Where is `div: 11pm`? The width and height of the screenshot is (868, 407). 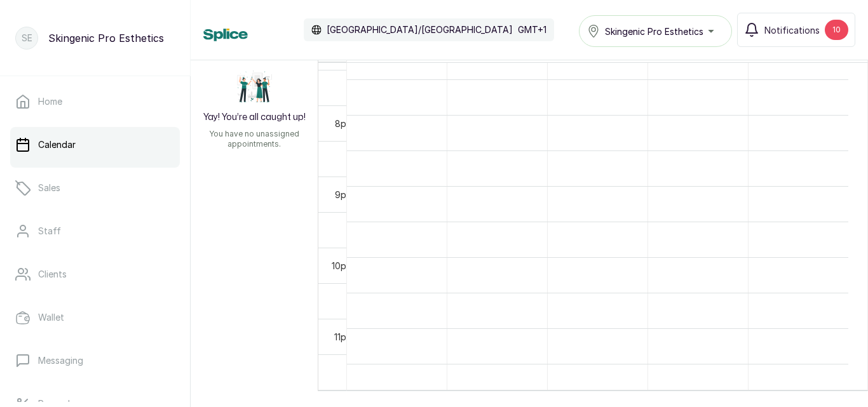
div: 11pm is located at coordinates (344, 336).